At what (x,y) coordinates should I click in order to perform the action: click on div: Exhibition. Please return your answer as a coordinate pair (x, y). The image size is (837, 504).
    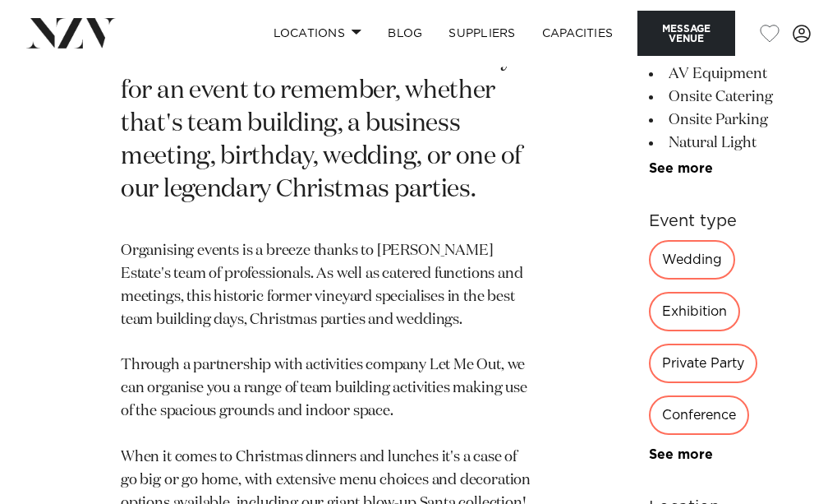
    Looking at the image, I should click on (694, 311).